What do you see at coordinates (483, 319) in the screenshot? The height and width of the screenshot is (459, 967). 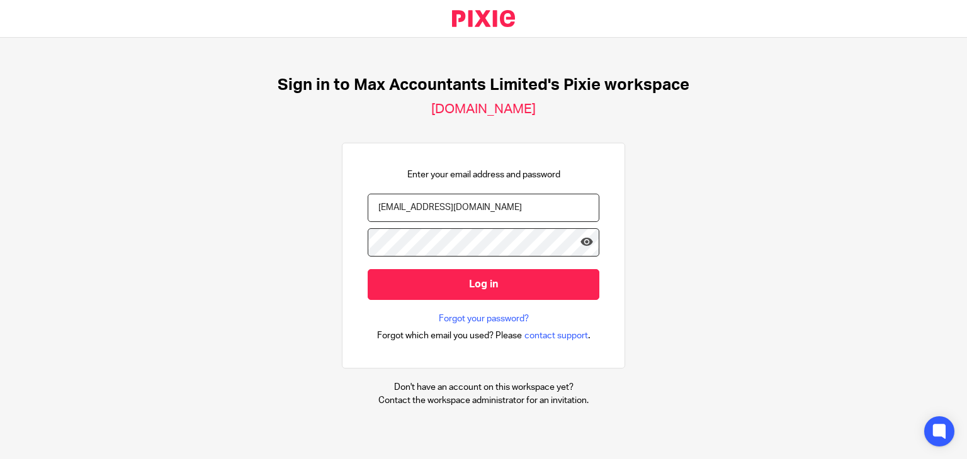 I see `a: Forgot your password?` at bounding box center [483, 319].